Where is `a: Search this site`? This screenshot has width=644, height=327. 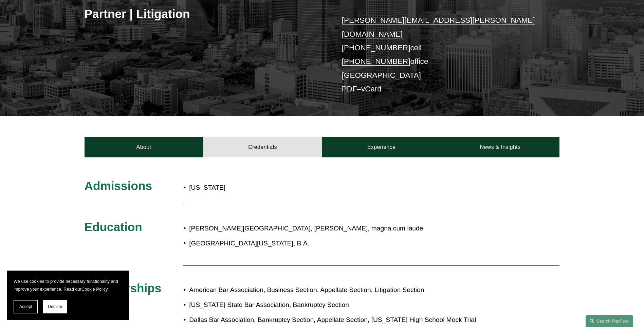 a: Search this site is located at coordinates (610, 321).